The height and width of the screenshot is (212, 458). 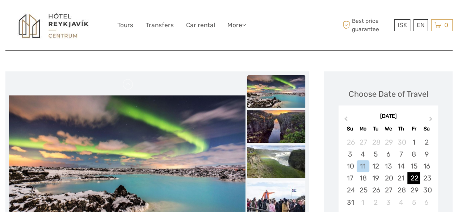 I want to click on div: Choose Monday, May 25th, 2026, so click(x=363, y=190).